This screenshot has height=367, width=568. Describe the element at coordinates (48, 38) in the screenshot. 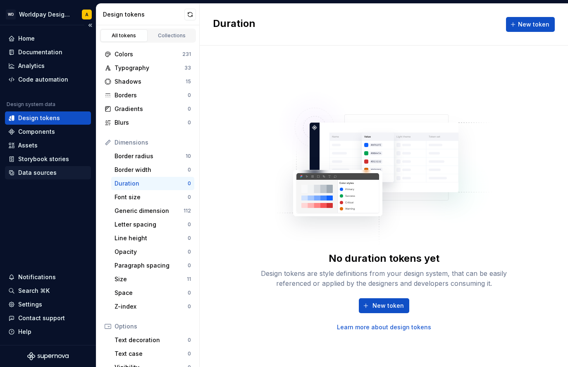

I see `a: Home` at that location.